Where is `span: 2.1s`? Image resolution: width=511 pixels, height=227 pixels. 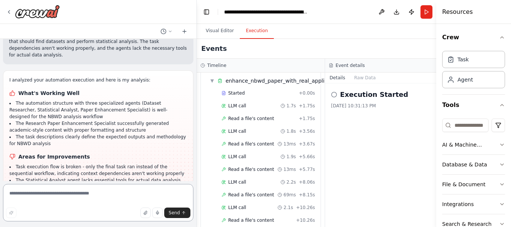 span: 2.1s is located at coordinates (288, 208).